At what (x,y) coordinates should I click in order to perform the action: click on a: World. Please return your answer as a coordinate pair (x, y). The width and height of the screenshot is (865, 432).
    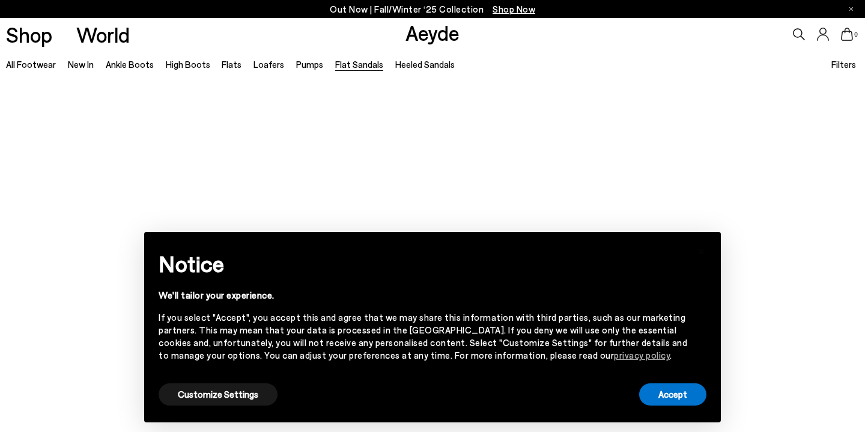
    Looking at the image, I should click on (103, 34).